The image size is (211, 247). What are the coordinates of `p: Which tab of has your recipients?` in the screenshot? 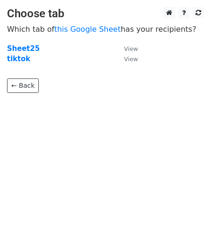 It's located at (105, 29).